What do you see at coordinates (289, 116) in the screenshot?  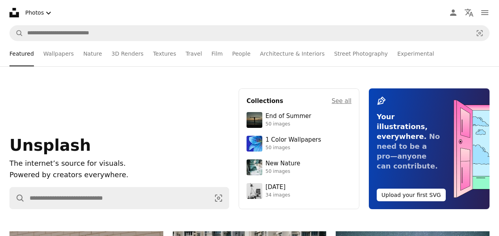 I see `div: End of Summer` at bounding box center [289, 116].